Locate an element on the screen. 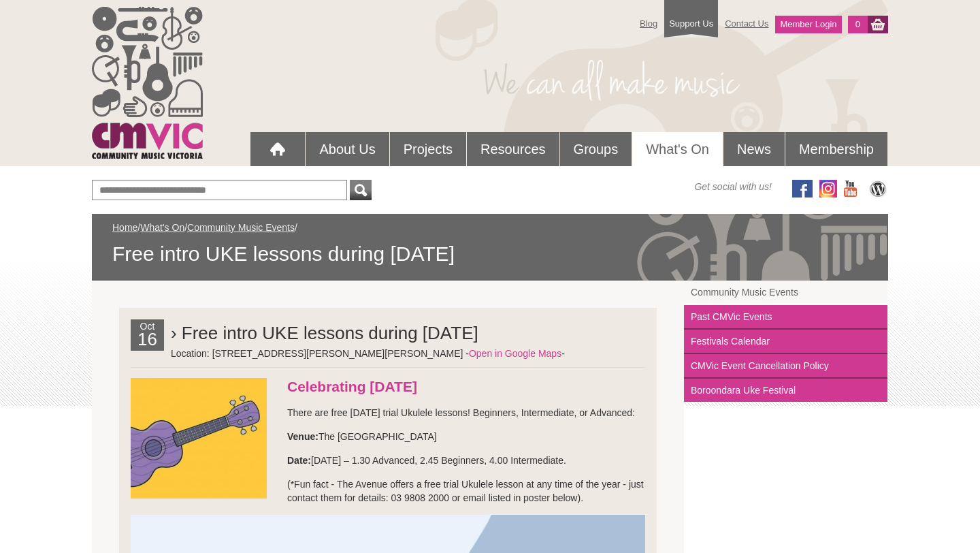 The height and width of the screenshot is (553, 980). a: News is located at coordinates (754, 149).